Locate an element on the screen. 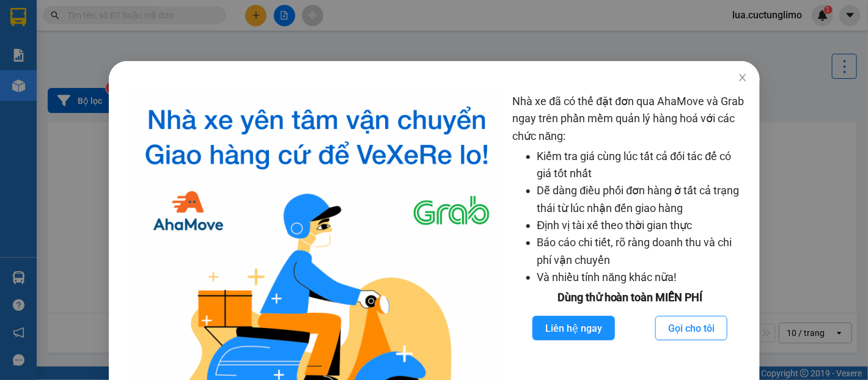  li: Báo cáo chi tiết, rõ ràng doanh thu và chi phí vận chuyển is located at coordinates (642, 251).